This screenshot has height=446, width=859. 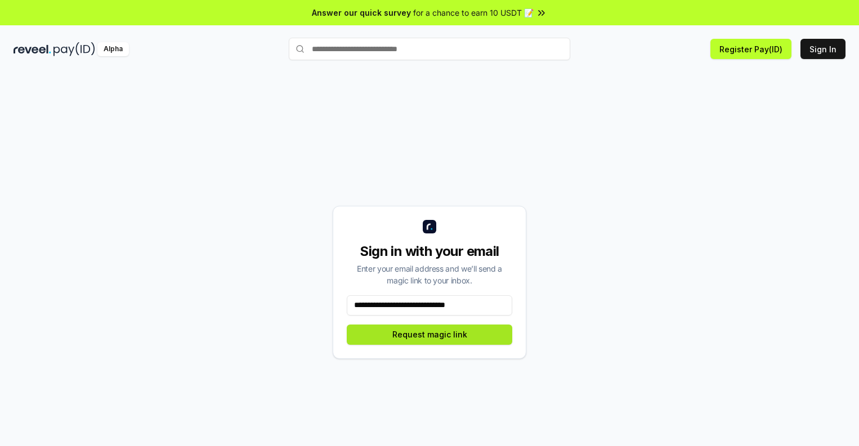 I want to click on button: Request magic link, so click(x=430, y=335).